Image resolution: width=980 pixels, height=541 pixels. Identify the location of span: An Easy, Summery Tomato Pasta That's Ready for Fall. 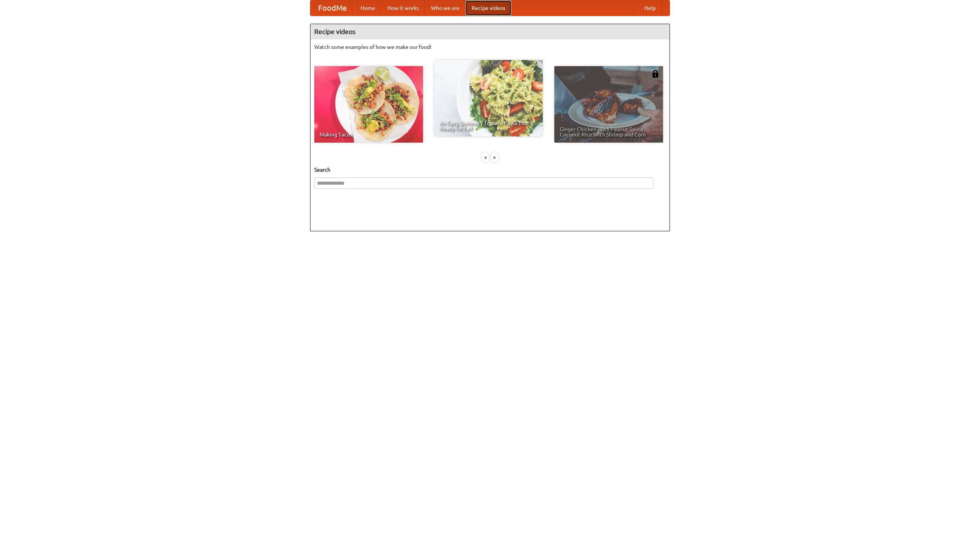
(489, 126).